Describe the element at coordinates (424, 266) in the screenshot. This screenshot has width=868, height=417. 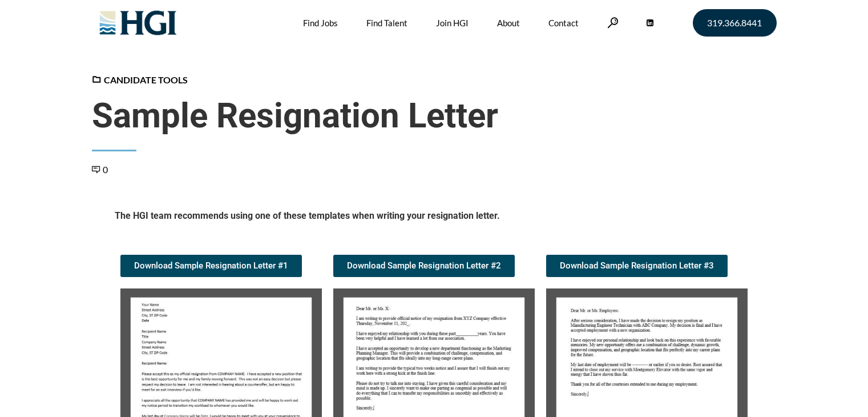
I see `span: Download Sample Resignation Letter #2` at that location.